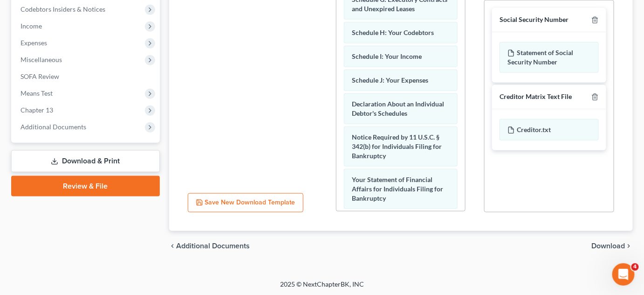 This screenshot has height=295, width=644. Describe the element at coordinates (398, 108) in the screenshot. I see `span: Declaration About an Individual Debtor's Schedules` at that location.